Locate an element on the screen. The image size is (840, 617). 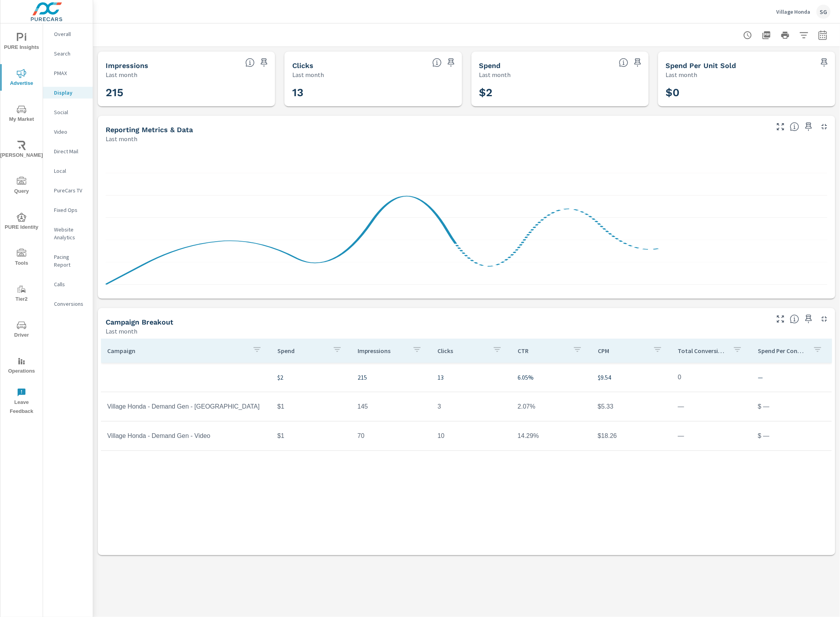
h3: $2 is located at coordinates (560, 93).